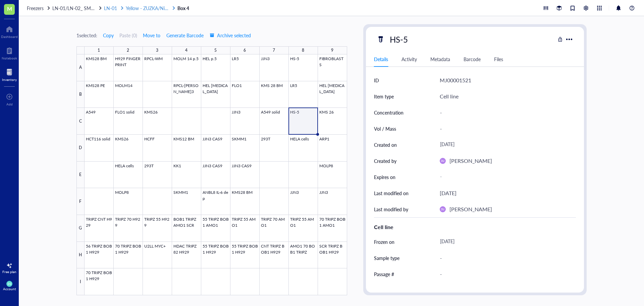 This screenshot has width=644, height=306. Describe the element at coordinates (230, 35) in the screenshot. I see `span: Archive selected` at that location.